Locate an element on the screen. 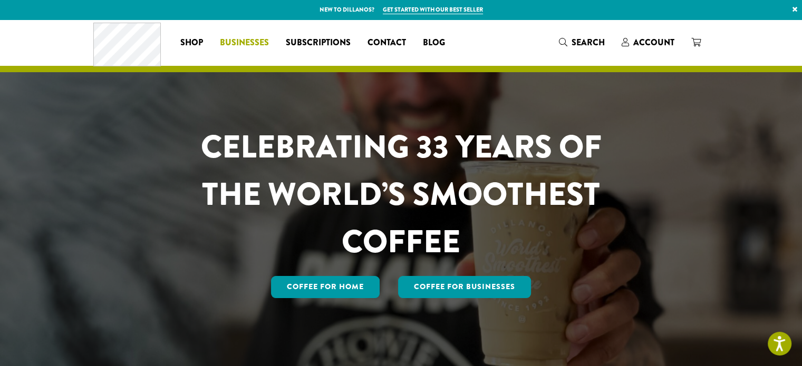 This screenshot has width=802, height=366. a: Get started with our best seller is located at coordinates (433, 9).